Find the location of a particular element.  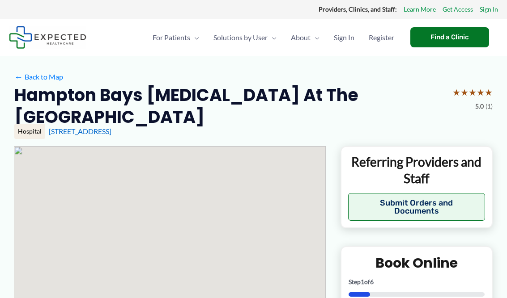

span: 6 is located at coordinates (372, 282).